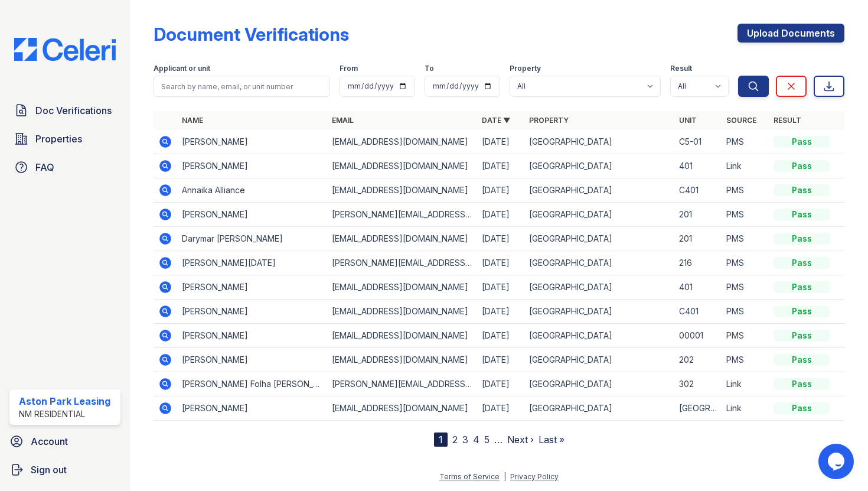  Describe the element at coordinates (549, 120) in the screenshot. I see `a: Property` at that location.